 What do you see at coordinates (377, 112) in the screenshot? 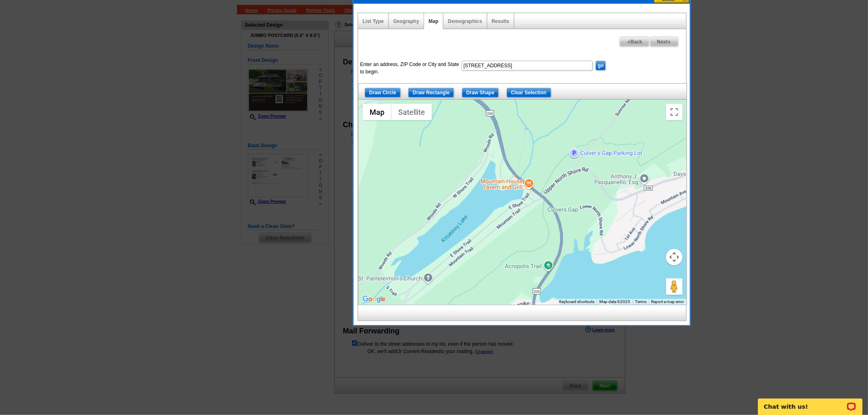
I see `button: Show street map` at bounding box center [377, 112].